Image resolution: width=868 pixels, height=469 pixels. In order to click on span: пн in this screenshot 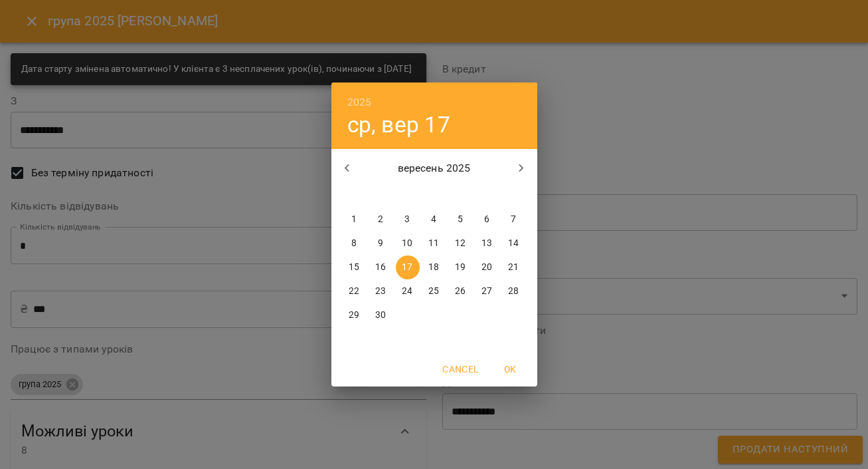, I will do `click(355, 194)`.